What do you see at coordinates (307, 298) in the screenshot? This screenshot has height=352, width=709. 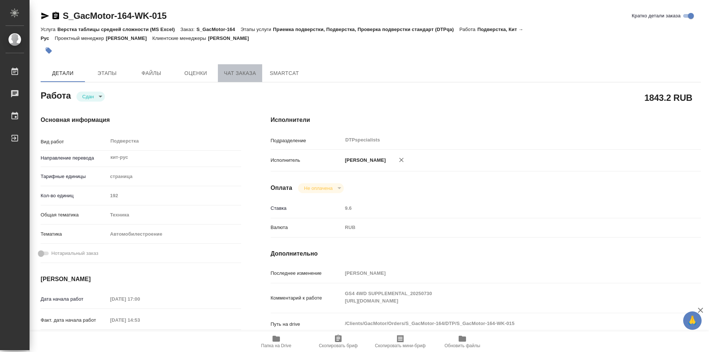 I see `p: Комментарий к работе` at bounding box center [307, 298].